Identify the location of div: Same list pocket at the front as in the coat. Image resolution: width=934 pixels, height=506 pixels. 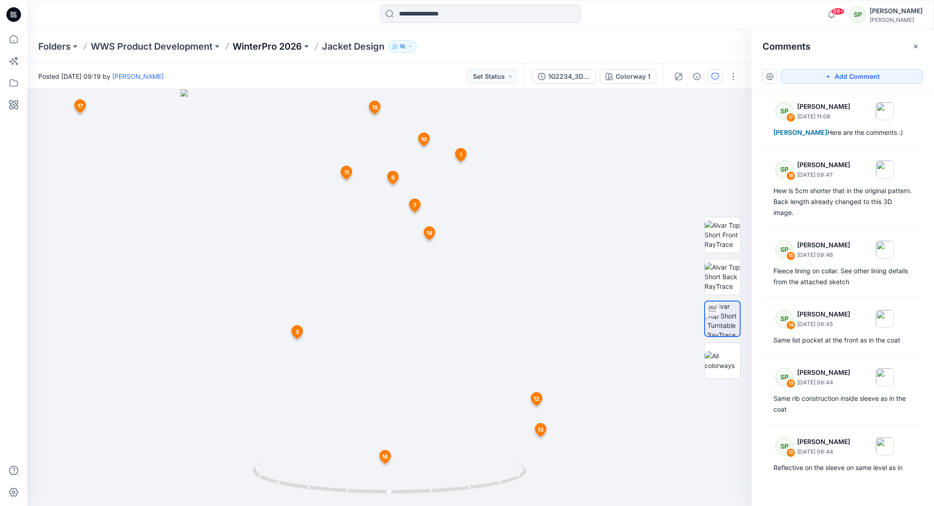
(842, 340).